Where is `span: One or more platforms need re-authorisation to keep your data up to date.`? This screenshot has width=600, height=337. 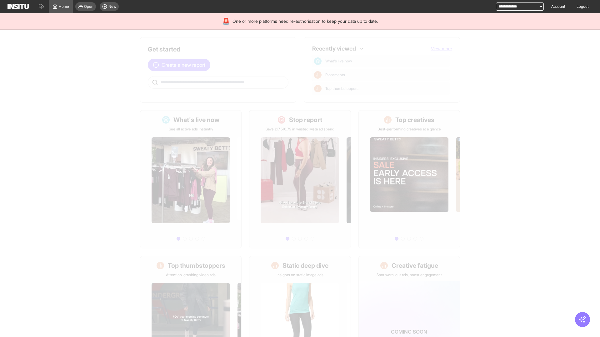
span: One or more platforms need re-authorisation to keep your data up to date. is located at coordinates (305, 21).